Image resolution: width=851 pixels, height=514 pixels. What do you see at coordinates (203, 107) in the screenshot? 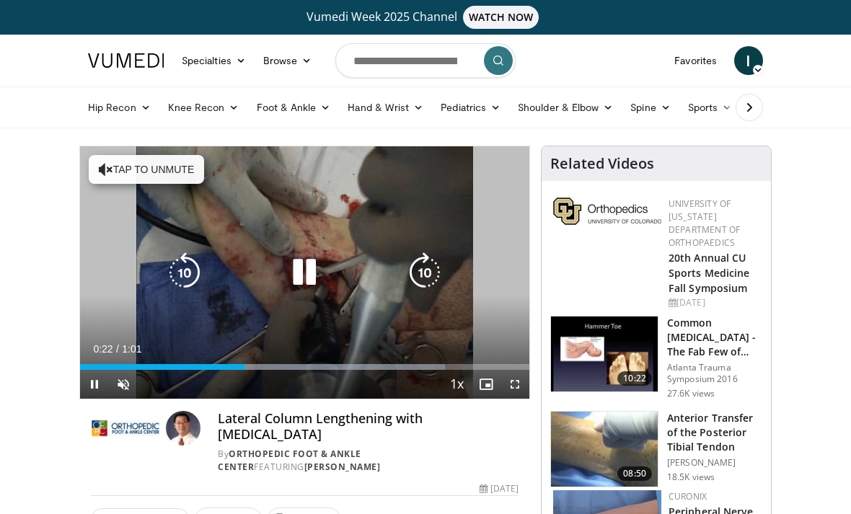
I see `a: Knee Recon` at bounding box center [203, 107].